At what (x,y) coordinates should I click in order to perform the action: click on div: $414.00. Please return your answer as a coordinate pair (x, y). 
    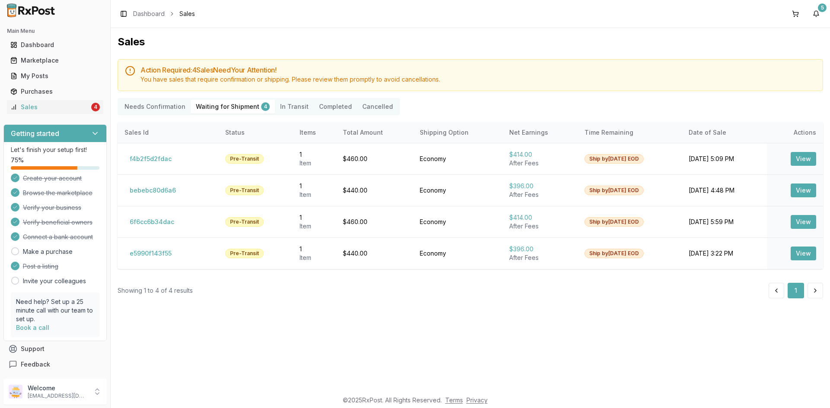
    Looking at the image, I should click on (540, 218).